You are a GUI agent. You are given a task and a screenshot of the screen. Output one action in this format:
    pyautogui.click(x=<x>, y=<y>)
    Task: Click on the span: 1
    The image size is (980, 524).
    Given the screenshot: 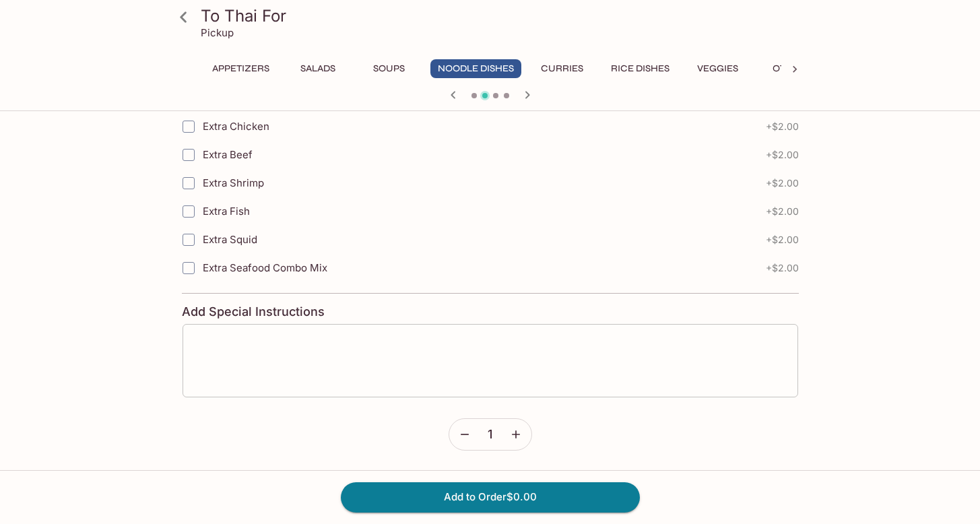 What is the action you would take?
    pyautogui.click(x=490, y=435)
    